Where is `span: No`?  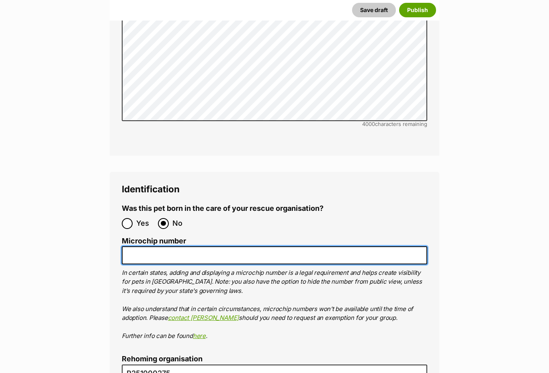
span: No is located at coordinates (181, 223).